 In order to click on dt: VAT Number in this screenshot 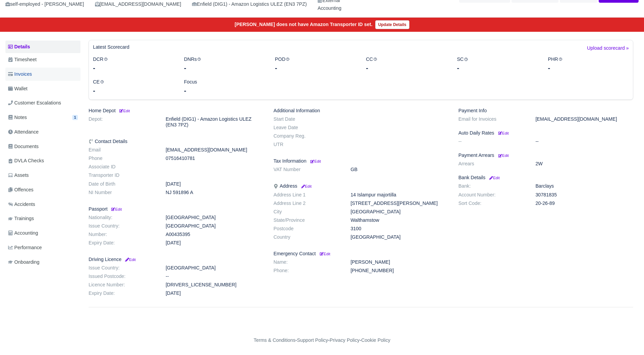, I will do `click(307, 169)`.